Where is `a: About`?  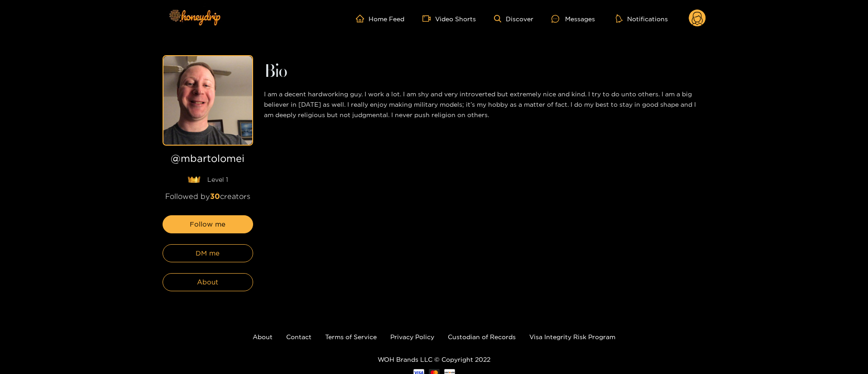 a: About is located at coordinates (263, 337).